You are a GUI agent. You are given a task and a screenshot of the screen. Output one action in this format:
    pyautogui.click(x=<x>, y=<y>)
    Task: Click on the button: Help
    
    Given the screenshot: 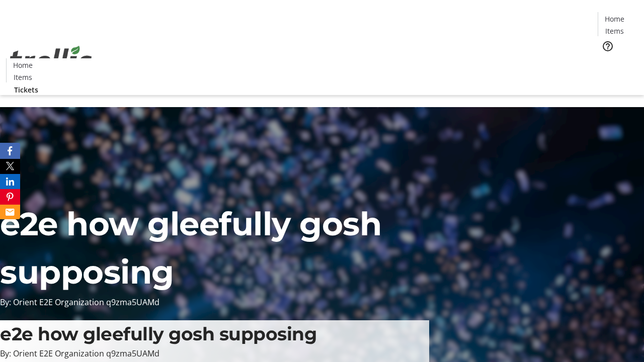 What is the action you would take?
    pyautogui.click(x=608, y=46)
    